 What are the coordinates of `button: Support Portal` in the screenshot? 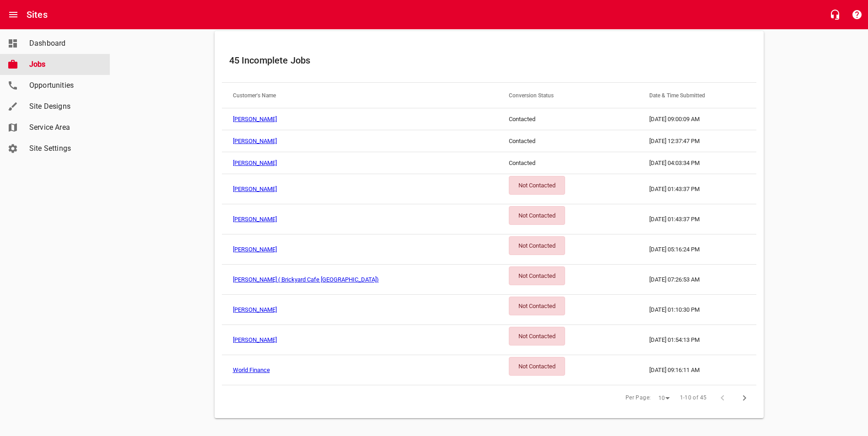 It's located at (857, 15).